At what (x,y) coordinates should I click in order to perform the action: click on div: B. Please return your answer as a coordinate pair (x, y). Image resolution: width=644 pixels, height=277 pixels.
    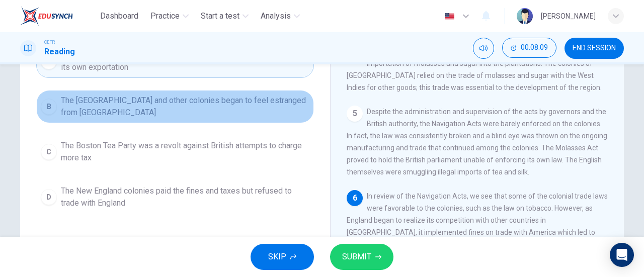
    Looking at the image, I should click on (49, 107).